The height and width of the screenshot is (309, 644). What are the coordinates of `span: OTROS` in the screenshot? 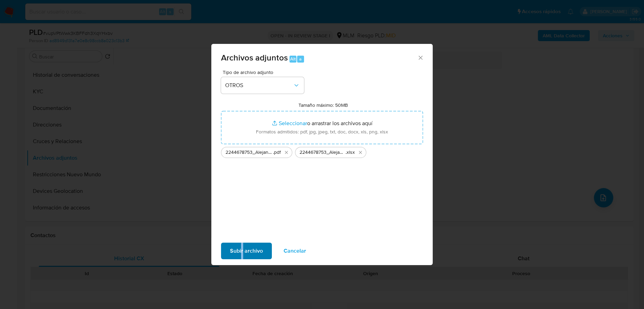 It's located at (259, 86).